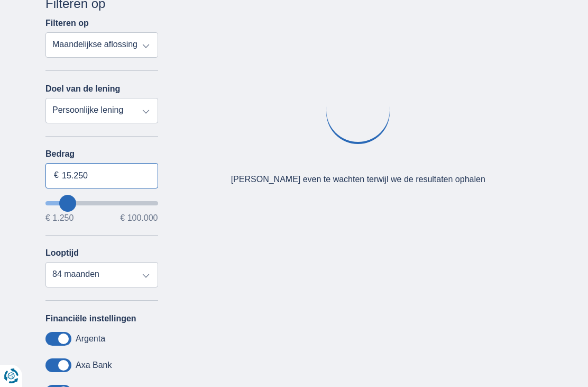 This screenshot has height=387, width=588. Describe the element at coordinates (62, 253) in the screenshot. I see `label: Looptijd` at that location.